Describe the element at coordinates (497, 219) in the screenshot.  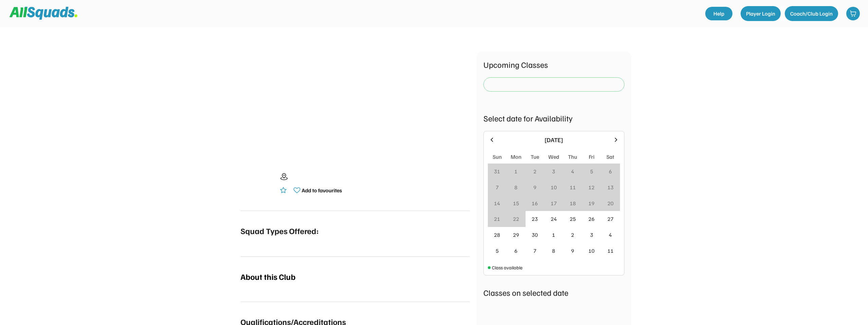
I see `div: 21` at that location.